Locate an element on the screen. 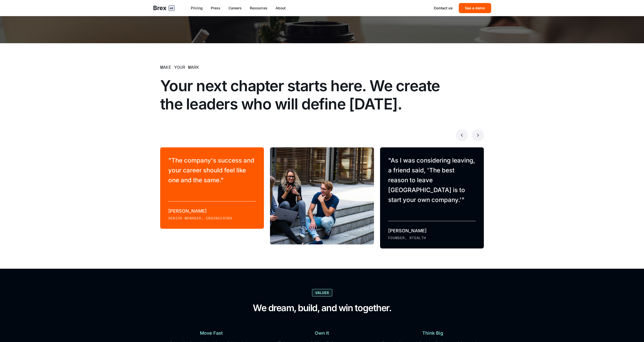 This screenshot has height=342, width=644. h3: Move Fast is located at coordinates (211, 333).